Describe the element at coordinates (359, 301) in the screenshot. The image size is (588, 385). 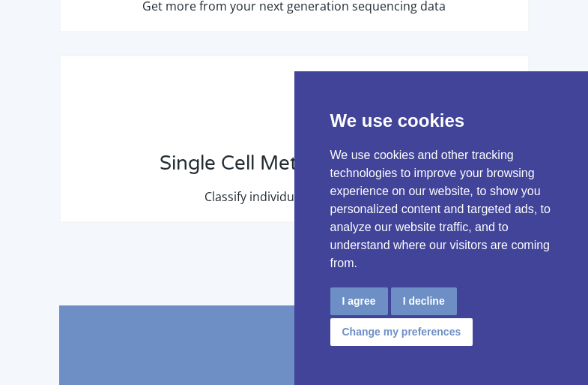
I see `button: I agree` at that location.